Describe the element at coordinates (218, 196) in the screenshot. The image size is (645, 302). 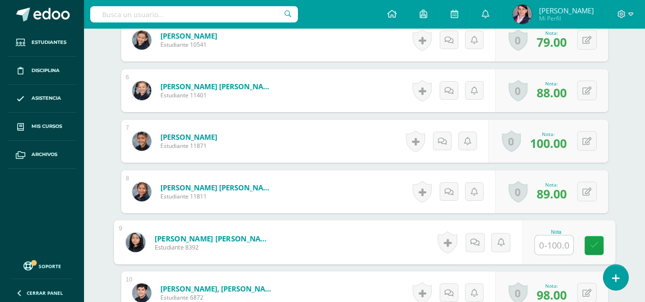
I see `span: Estudiante 11811` at that location.